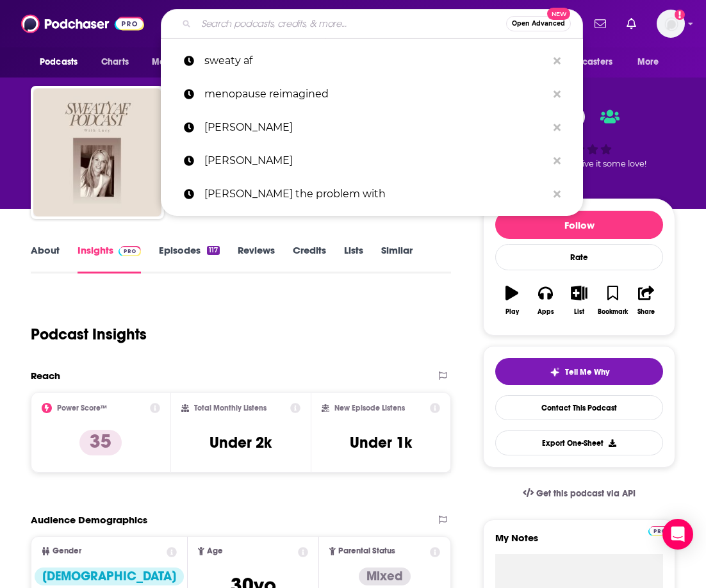 The image size is (706, 588). I want to click on button: Export One-Sheet, so click(579, 443).